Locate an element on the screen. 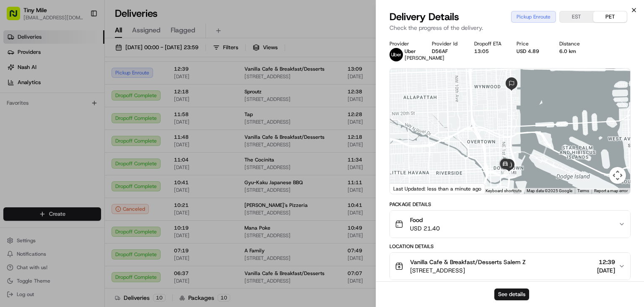  div: 6.0 km is located at coordinates (574, 51).